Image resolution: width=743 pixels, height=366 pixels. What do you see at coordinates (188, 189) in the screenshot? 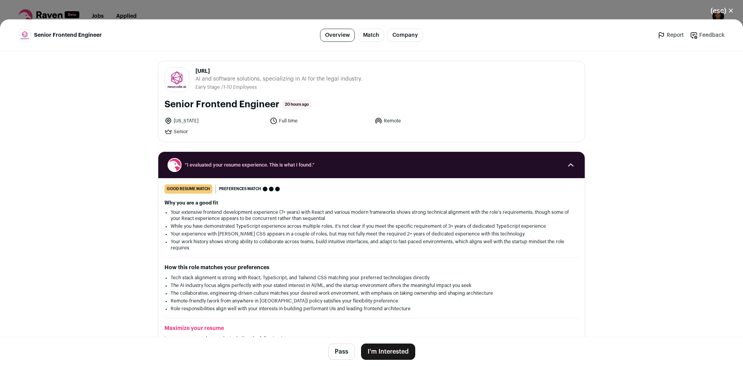
I see `div: good resume match` at bounding box center [188, 189].